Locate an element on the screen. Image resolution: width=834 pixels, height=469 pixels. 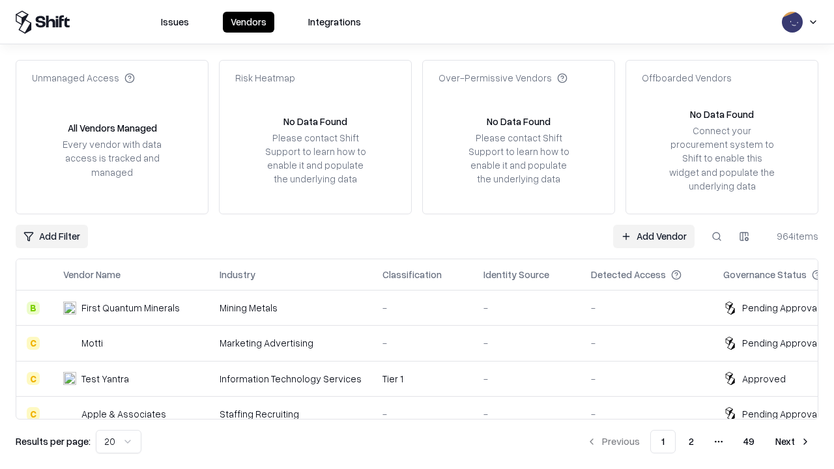
div: Risk Heatmap is located at coordinates (265, 78).